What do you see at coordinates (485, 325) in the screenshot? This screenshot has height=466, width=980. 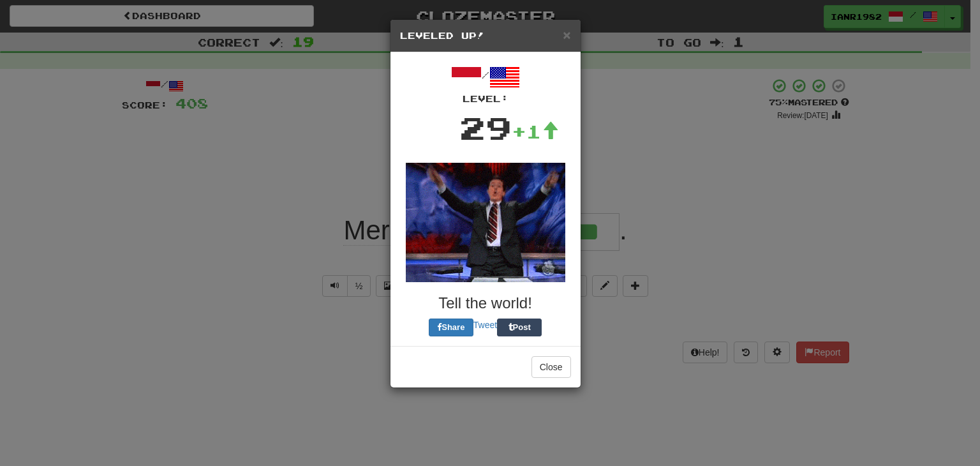 I see `a: Tweet` at bounding box center [485, 325].